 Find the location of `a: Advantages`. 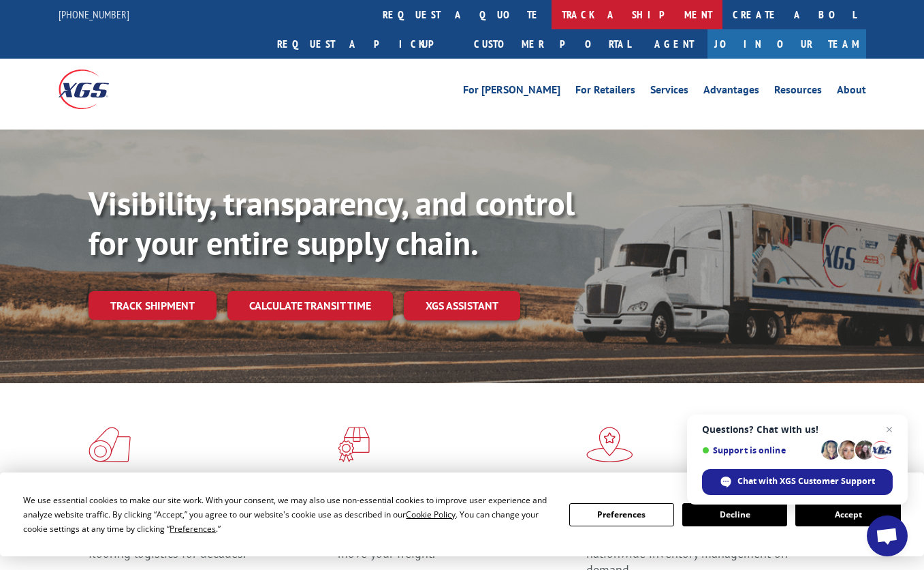

a: Advantages is located at coordinates (731, 92).